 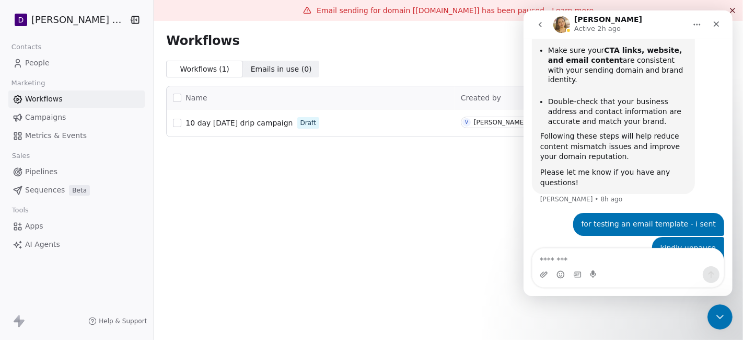 What do you see at coordinates (79, 190) in the screenshot?
I see `span: Beta` at bounding box center [79, 190].